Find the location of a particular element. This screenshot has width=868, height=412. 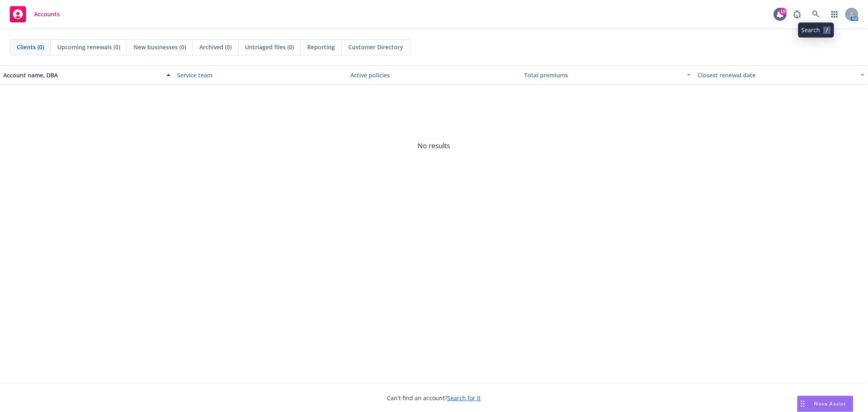

button: Total premiums is located at coordinates (608, 75).